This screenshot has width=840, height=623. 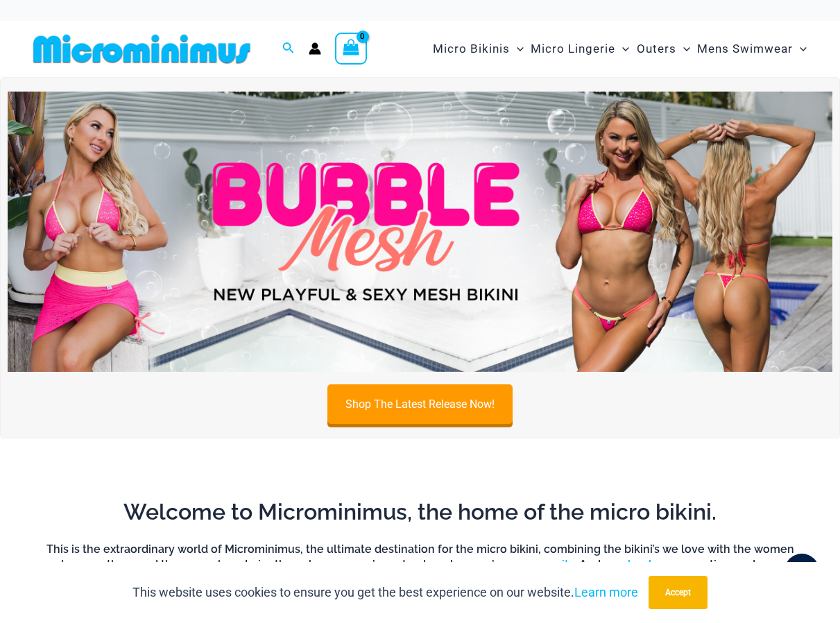 What do you see at coordinates (420, 232) in the screenshot?
I see `img: Bubble Mesh Highlight Pink` at bounding box center [420, 232].